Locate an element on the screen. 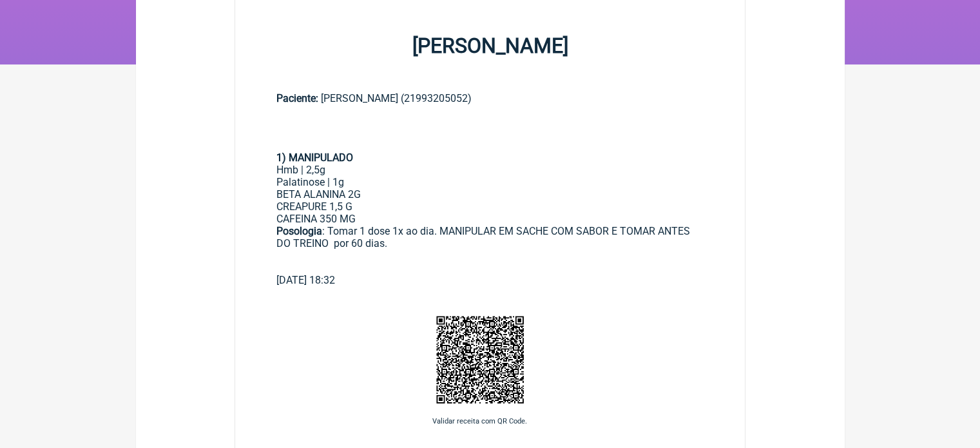  div: Hmb | 2,5g is located at coordinates (490, 169).